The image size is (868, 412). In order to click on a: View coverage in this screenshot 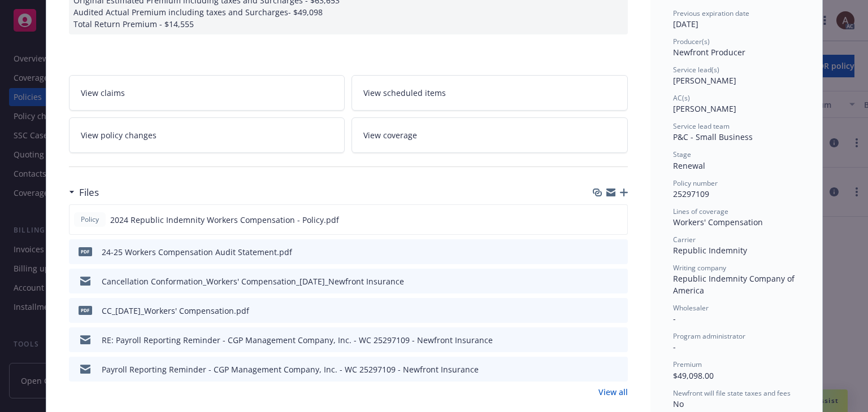, I will do `click(490, 135)`.